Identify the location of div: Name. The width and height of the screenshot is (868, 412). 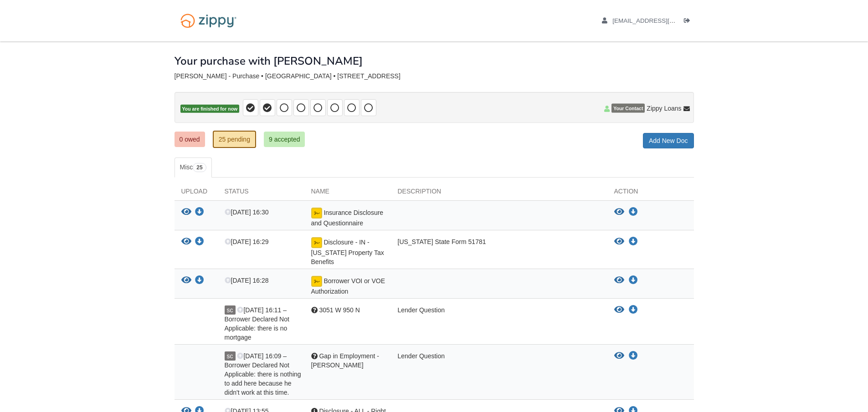
(347, 193).